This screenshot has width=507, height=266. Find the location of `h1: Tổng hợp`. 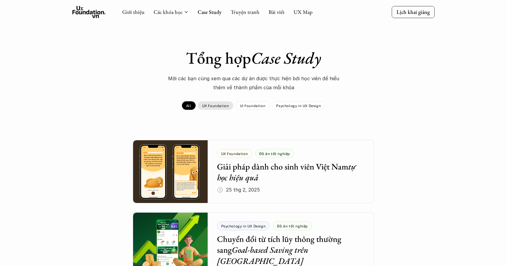

h1: Tổng hợp is located at coordinates (253, 58).